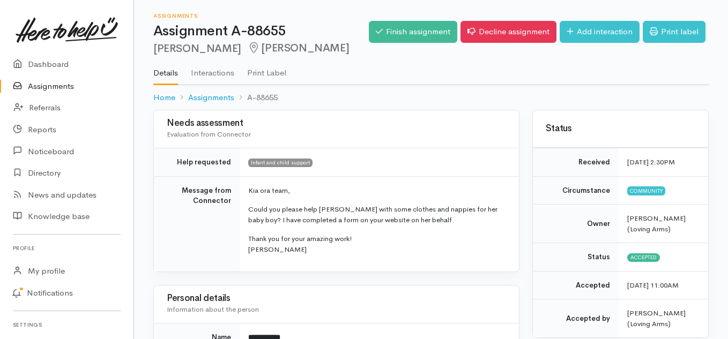  Describe the element at coordinates (66, 325) in the screenshot. I see `h6: Settings` at that location.